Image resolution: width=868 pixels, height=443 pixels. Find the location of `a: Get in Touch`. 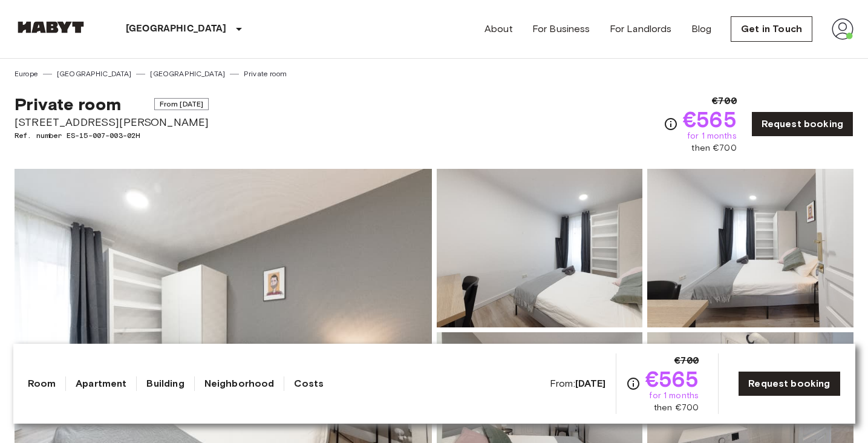

a: Get in Touch is located at coordinates (771, 29).